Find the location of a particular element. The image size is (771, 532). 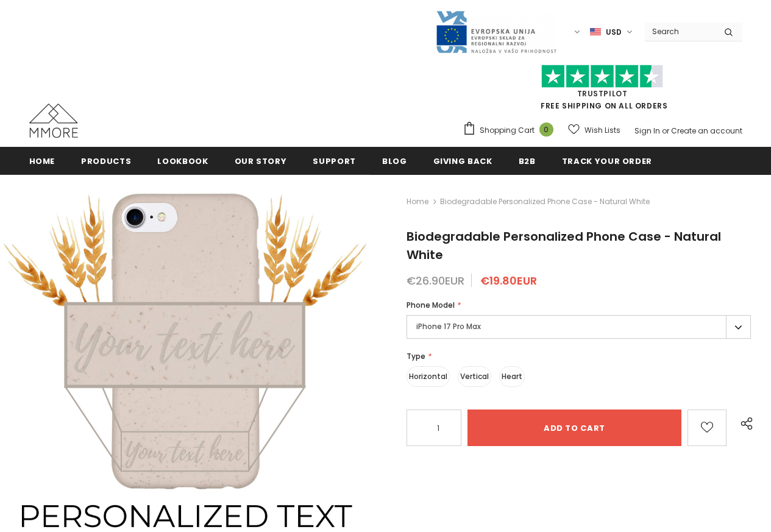

span: Giving back is located at coordinates (463, 161).